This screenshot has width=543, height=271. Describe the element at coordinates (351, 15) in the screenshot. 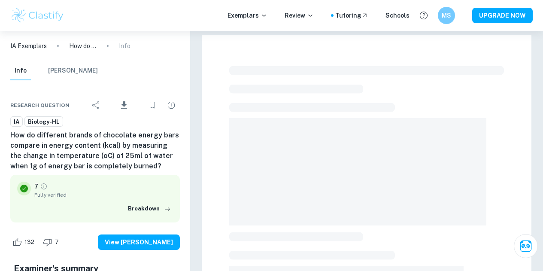

I see `a: Tutoring` at that location.